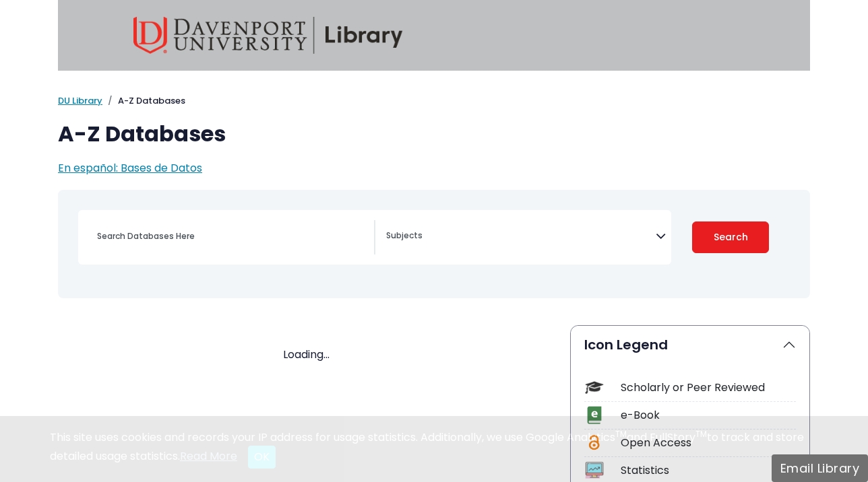 The height and width of the screenshot is (482, 868). I want to click on img: Davenport University Library, so click(268, 35).